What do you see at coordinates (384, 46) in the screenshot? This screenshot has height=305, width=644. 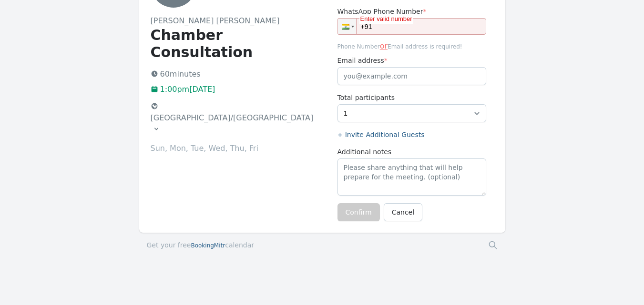 I see `span: or` at bounding box center [384, 46].